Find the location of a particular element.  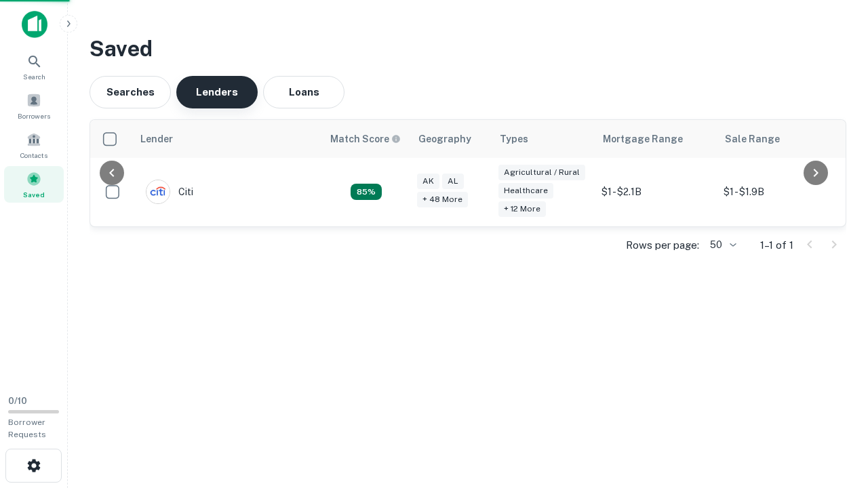

h6: Match Score is located at coordinates (364, 139).